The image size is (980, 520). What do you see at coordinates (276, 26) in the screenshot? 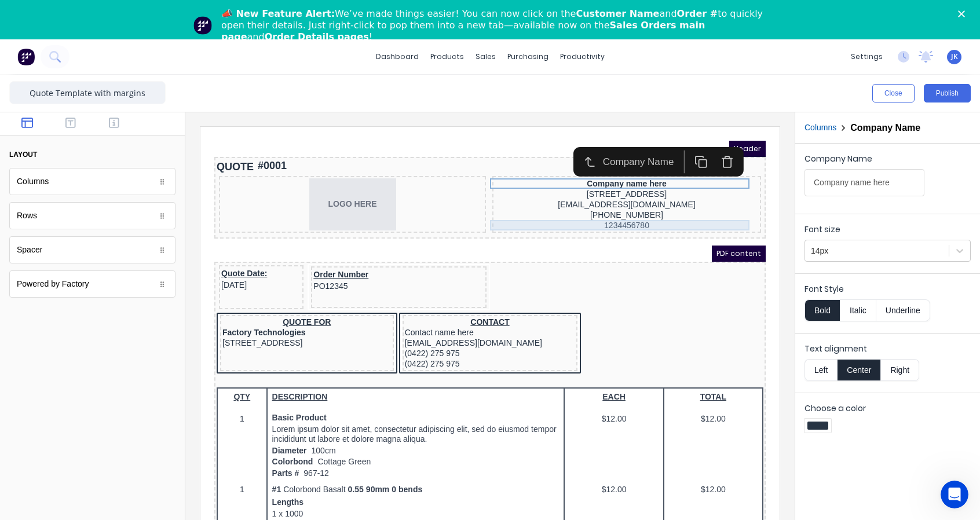
I see `div: QUOTE#0001` at bounding box center [276, 26].